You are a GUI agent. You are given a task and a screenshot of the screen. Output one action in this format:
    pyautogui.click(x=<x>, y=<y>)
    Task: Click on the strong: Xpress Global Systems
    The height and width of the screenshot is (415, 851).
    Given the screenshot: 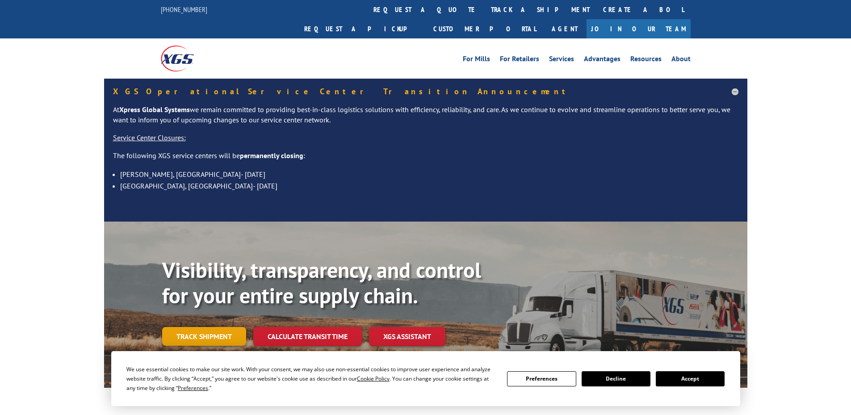 What is the action you would take?
    pyautogui.click(x=155, y=109)
    